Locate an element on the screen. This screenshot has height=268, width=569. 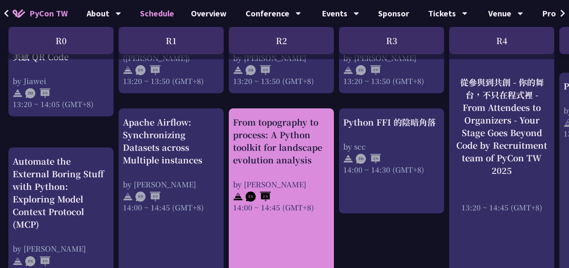
div: R2 is located at coordinates (281, 40).